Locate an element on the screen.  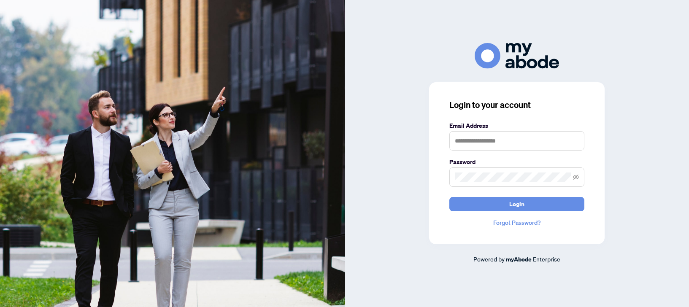
a: myAbode is located at coordinates (519, 260).